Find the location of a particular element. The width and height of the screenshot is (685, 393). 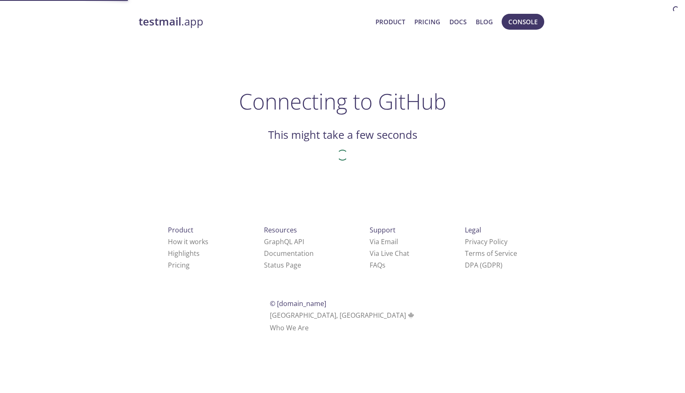

strong: testmail is located at coordinates (160, 21).